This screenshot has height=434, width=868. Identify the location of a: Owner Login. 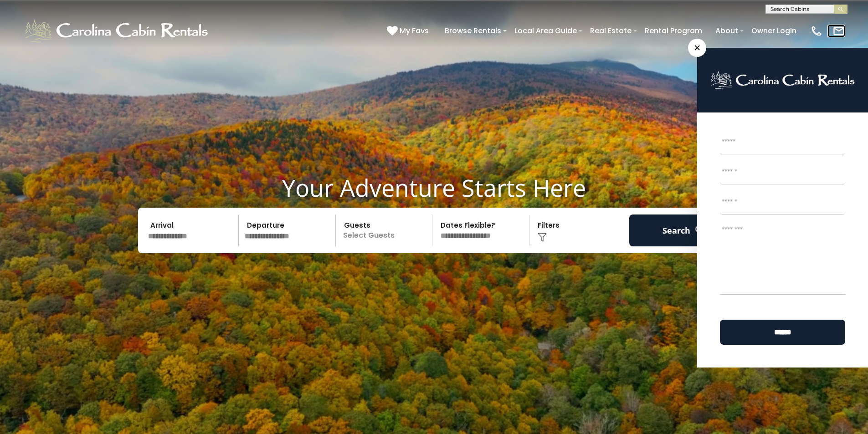
(774, 30).